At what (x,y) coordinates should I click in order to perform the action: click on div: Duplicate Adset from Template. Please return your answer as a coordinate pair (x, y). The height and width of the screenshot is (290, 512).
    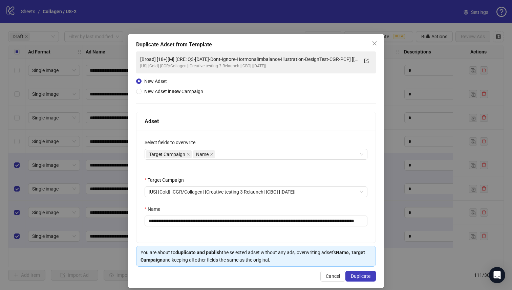
    Looking at the image, I should click on (256, 45).